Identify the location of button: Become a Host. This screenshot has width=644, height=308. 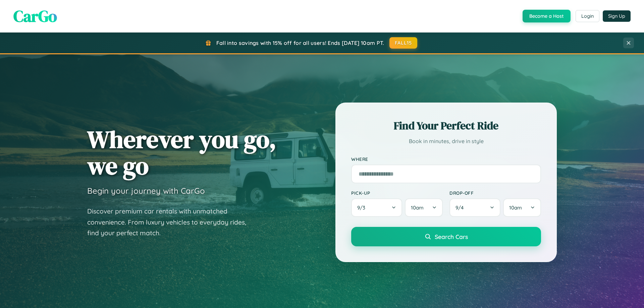
(546, 16).